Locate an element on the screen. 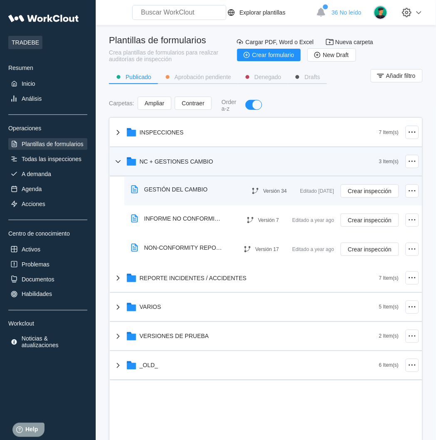 This screenshot has width=436, height=440. a: Plantillas de formularios is located at coordinates (48, 144).